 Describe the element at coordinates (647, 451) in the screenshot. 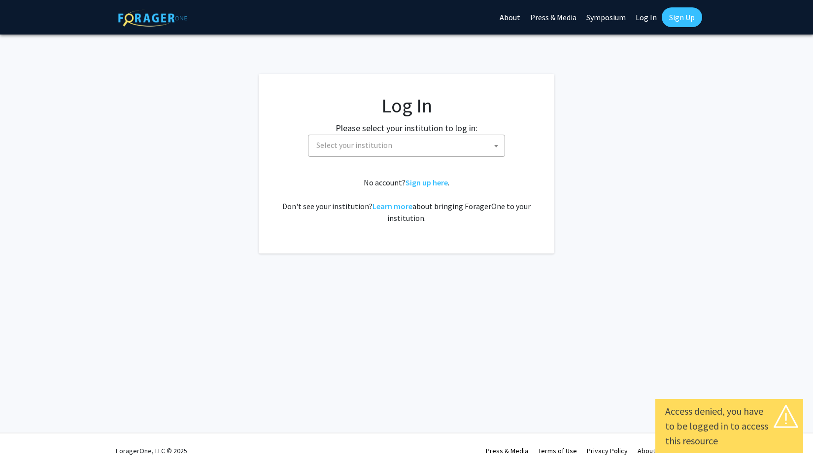

I see `a: About` at that location.